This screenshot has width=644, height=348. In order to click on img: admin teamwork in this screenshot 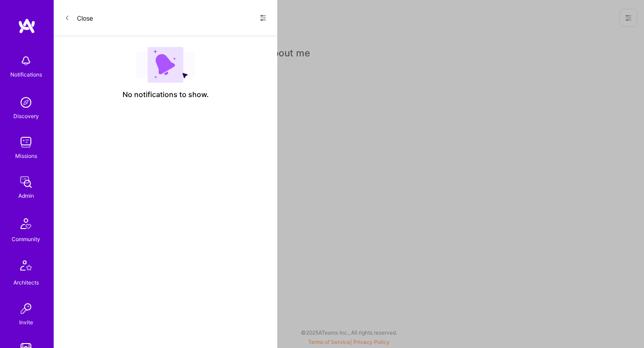, I will do `click(26, 182)`.